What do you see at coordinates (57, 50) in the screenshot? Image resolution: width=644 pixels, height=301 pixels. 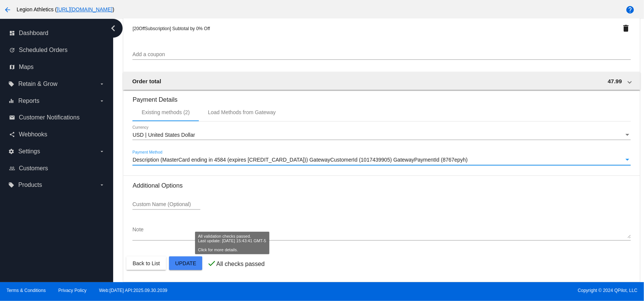 I see `a: update Scheduled Orders` at bounding box center [57, 50].